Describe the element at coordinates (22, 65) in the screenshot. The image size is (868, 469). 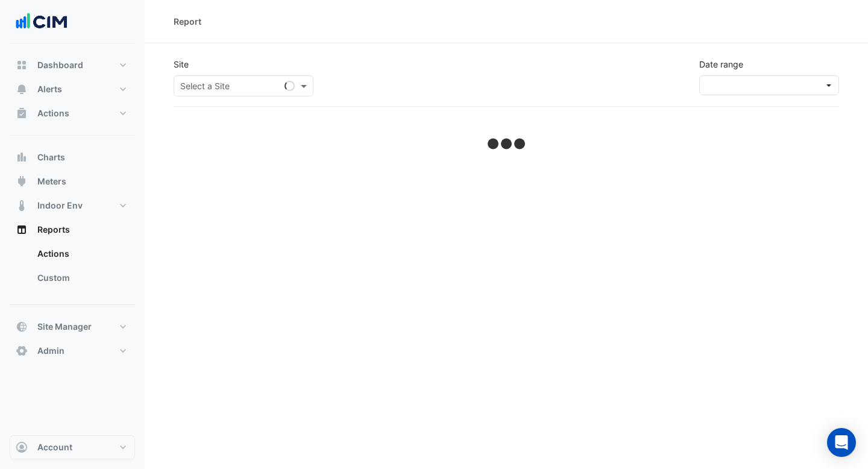
I see `app-icon: Dashboard` at that location.